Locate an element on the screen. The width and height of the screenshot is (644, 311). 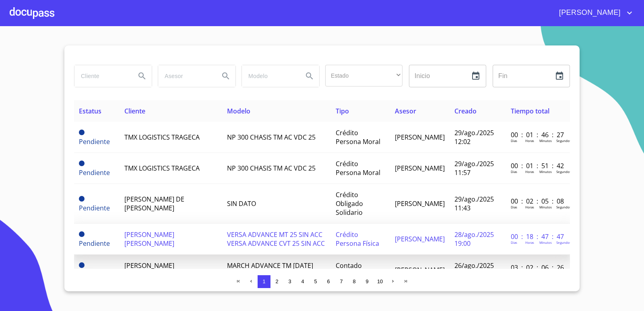
span: Crédito Persona Física is located at coordinates (357, 239).